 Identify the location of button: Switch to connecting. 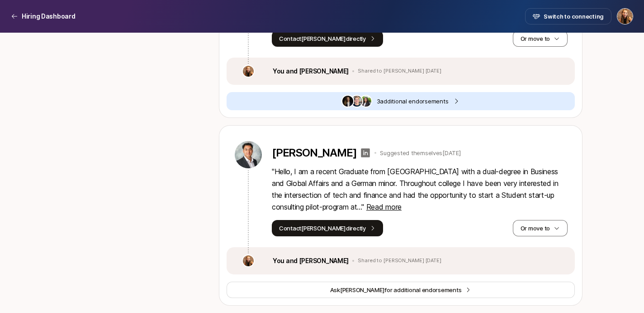
(569, 17).